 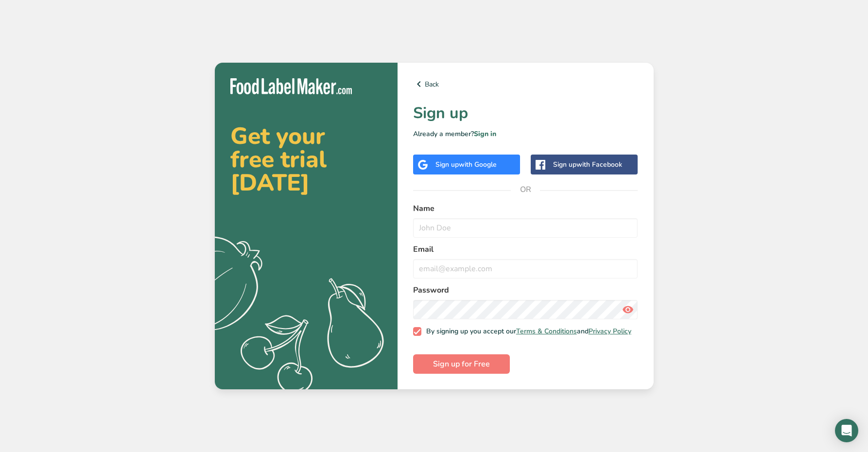 What do you see at coordinates (525, 134) in the screenshot?
I see `p: Already a member?` at bounding box center [525, 134].